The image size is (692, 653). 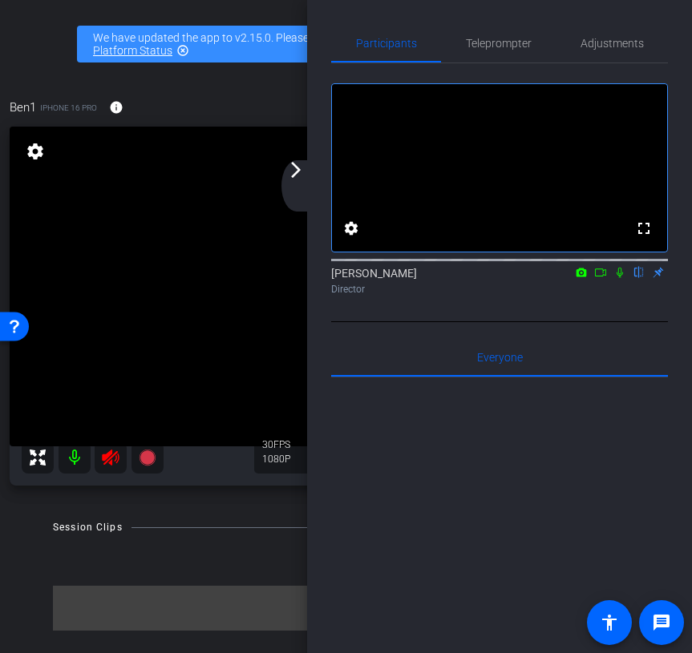 What do you see at coordinates (132, 51) in the screenshot?
I see `a: Platform Status` at bounding box center [132, 51].